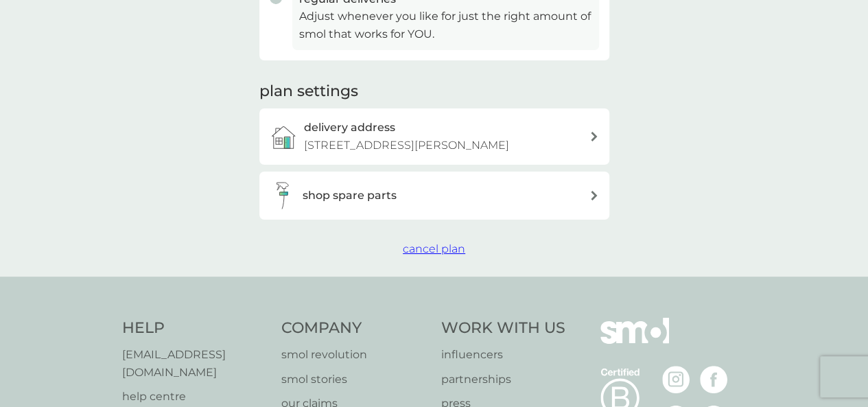  Describe the element at coordinates (445, 25) in the screenshot. I see `p: Adjust whenever you like for just the right amount of smol that works for YOU.` at that location.